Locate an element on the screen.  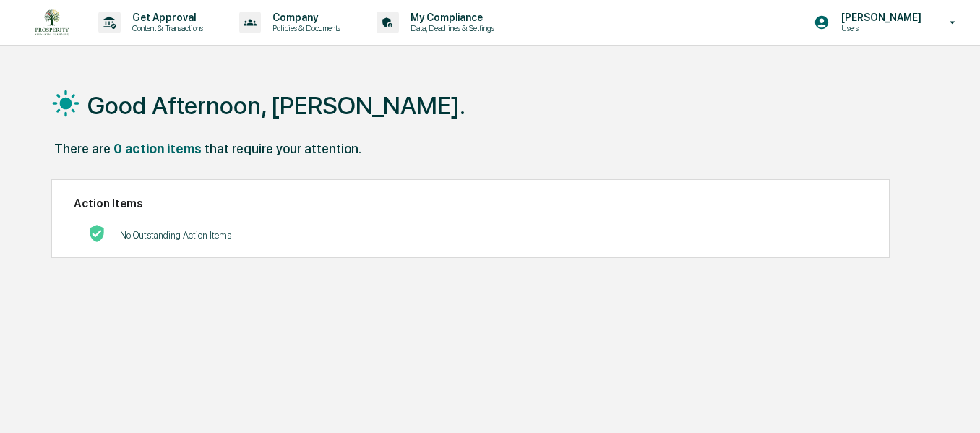
div: that require your attention. is located at coordinates (282, 148).